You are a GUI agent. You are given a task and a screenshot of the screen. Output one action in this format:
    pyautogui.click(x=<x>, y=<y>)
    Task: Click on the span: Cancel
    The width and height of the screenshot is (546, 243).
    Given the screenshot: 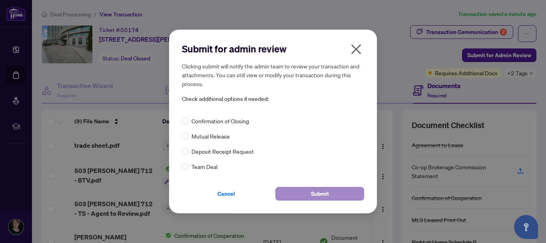 What is the action you would take?
    pyautogui.click(x=226, y=194)
    